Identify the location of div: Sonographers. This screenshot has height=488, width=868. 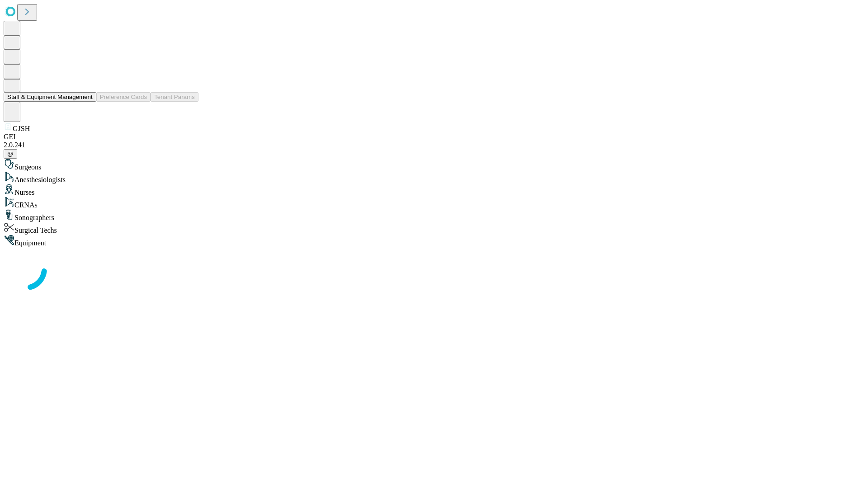
(434, 215).